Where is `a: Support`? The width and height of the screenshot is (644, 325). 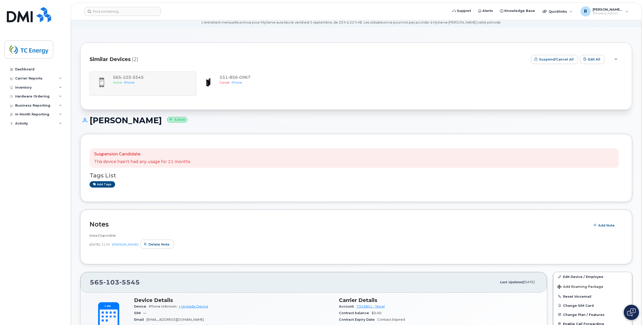
a: Support is located at coordinates (461, 11).